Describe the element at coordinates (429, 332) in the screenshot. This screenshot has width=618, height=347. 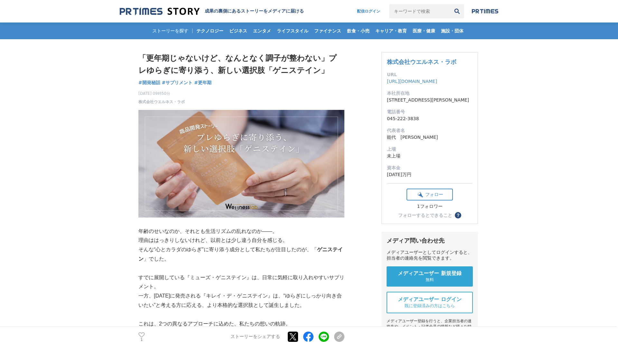
I see `div: メディアユーザー登録を行うと、企業担当者の連絡先や、イベント・記者会見の情報など様々な特記情報を閲覧できます。 ※内容はストーリー・プレスリリースにより異なります。` at that location.